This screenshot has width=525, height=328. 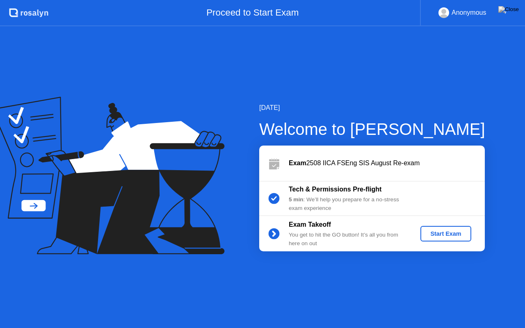 I want to click on div: : We’ll help you prepare for a no-stress exam experience, so click(x=348, y=204).